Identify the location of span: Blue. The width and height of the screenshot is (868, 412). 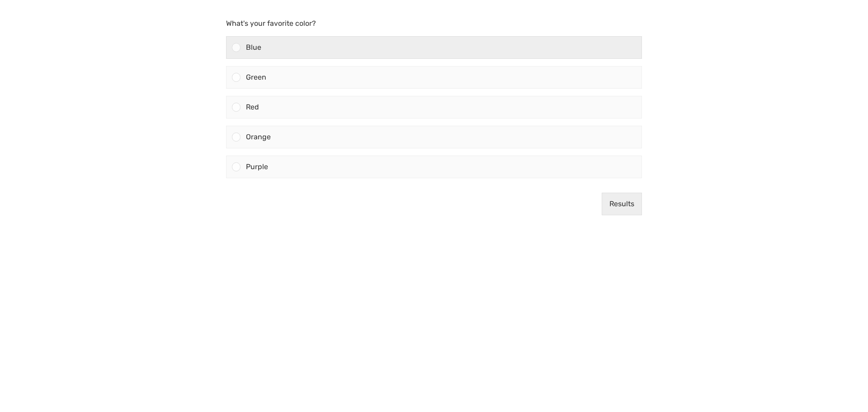
(254, 47).